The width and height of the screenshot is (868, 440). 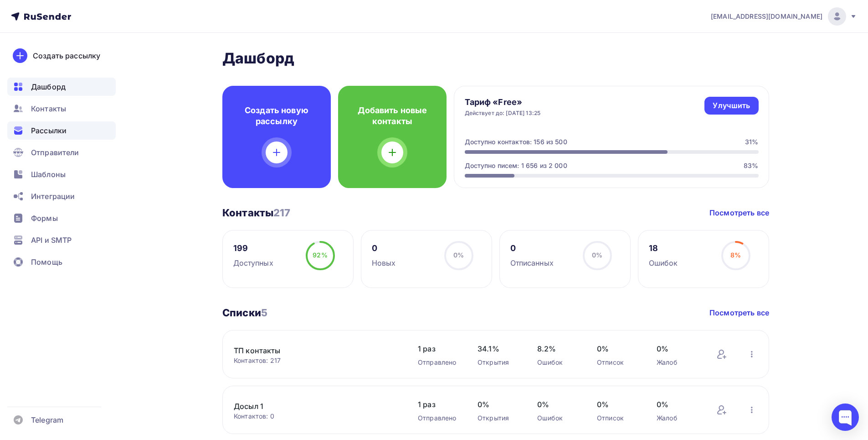 What do you see at coordinates (496, 58) in the screenshot?
I see `h2: Дашборд` at bounding box center [496, 58].